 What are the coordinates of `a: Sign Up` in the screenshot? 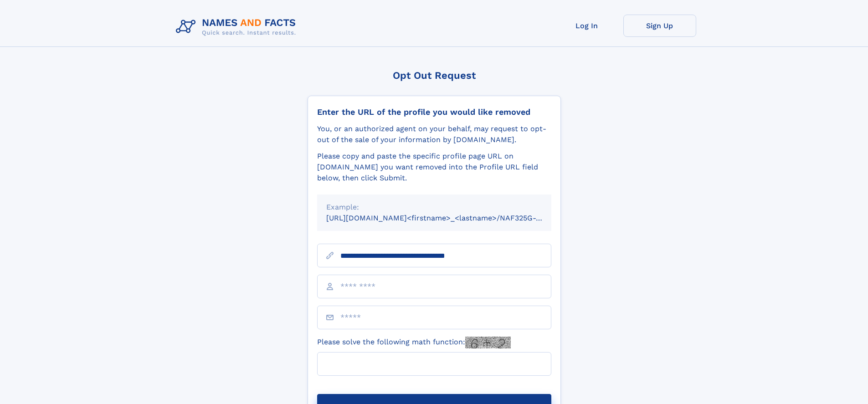 It's located at (660, 25).